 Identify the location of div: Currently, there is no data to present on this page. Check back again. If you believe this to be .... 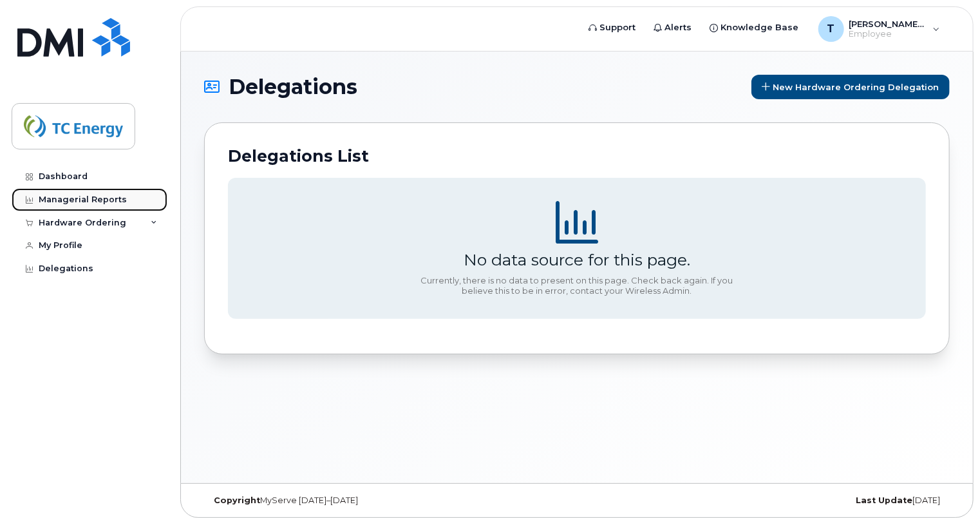
(577, 286).